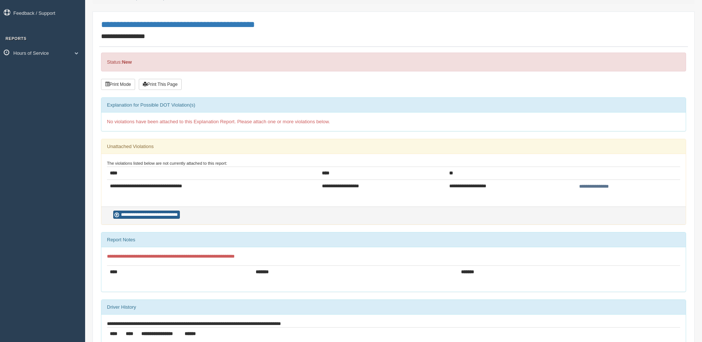 This screenshot has height=342, width=702. I want to click on div: Report Notes, so click(394, 240).